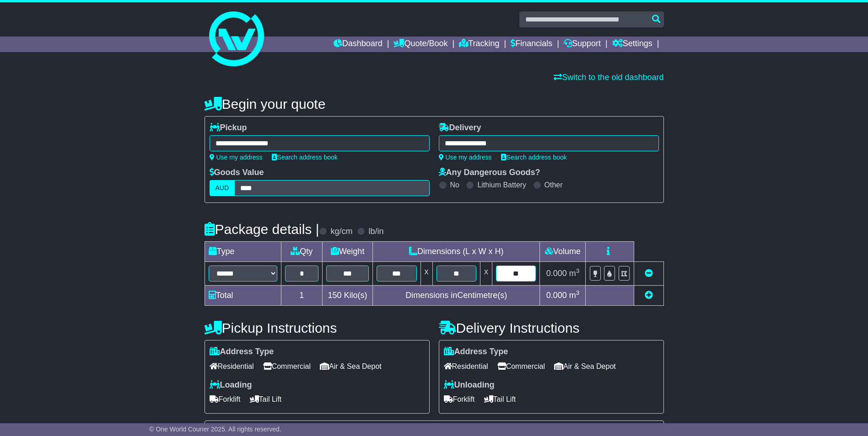  What do you see at coordinates (489, 173) in the screenshot?
I see `label: Any Dangerous Goods?` at bounding box center [489, 173].